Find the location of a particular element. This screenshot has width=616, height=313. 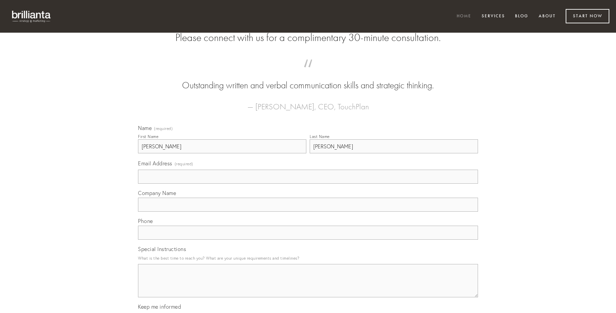

span: Company Name is located at coordinates (157, 193).